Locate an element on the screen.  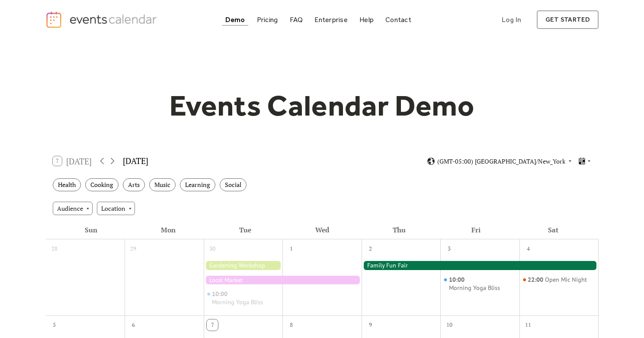
a: home is located at coordinates (103, 19).